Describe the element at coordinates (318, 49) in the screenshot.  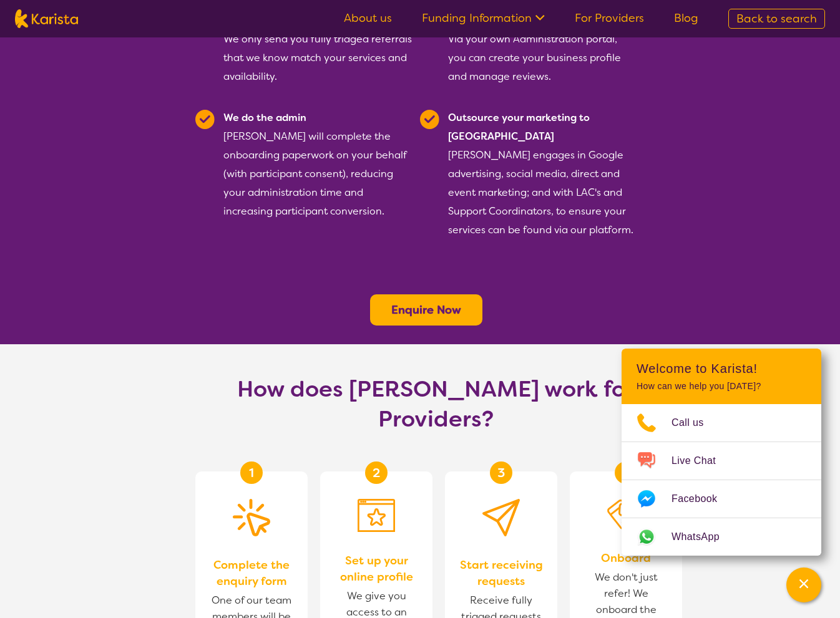
I see `div: We only send you fully triaged referrals that we know match your services and availability.` at that location.